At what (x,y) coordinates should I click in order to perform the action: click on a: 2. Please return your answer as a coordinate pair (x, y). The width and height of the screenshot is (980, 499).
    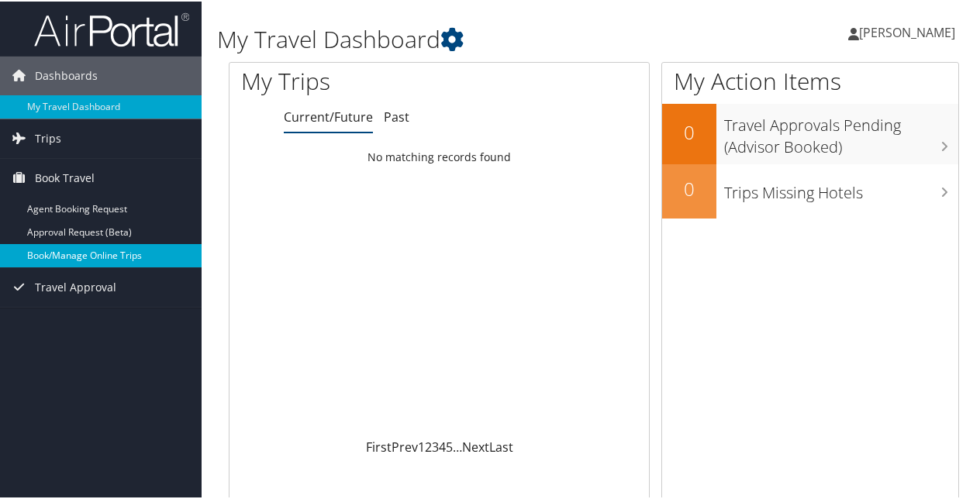
    Looking at the image, I should click on (428, 446).